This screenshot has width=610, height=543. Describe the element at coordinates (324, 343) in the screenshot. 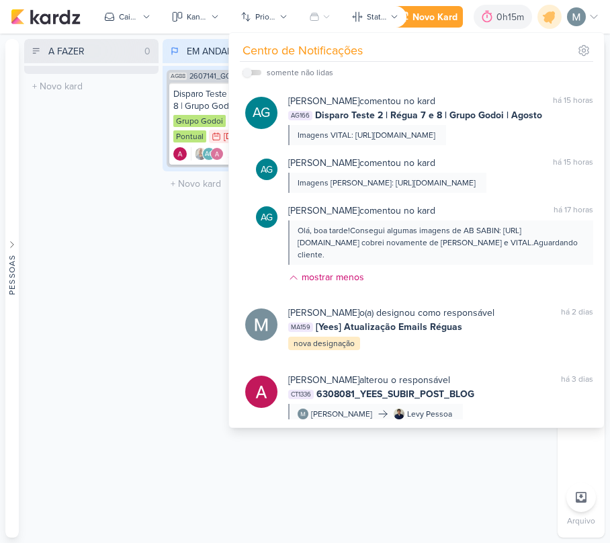

I see `div: nova designação` at that location.